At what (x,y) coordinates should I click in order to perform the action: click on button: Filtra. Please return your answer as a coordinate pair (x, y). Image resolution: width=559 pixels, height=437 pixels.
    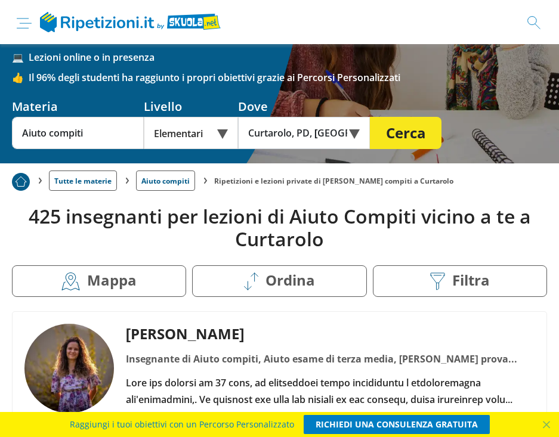
    Looking at the image, I should click on (460, 282).